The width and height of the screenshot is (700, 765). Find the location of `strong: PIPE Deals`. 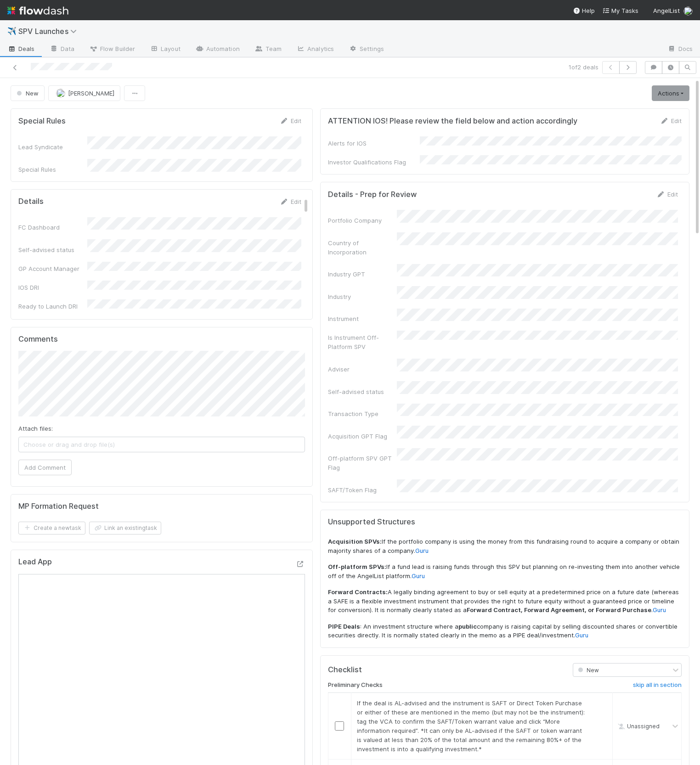

strong: PIPE Deals is located at coordinates (344, 626).